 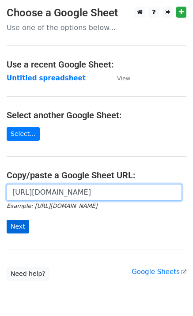 I want to click on a: Untitled spreadsheet, so click(x=46, y=78).